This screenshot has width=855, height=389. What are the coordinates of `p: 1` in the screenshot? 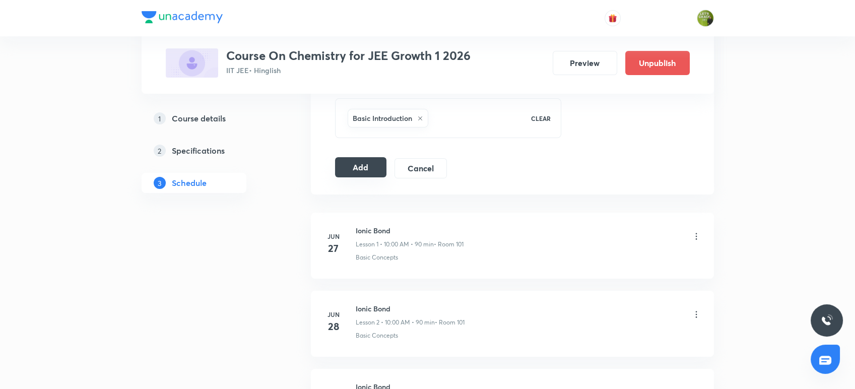 It's located at (160, 118).